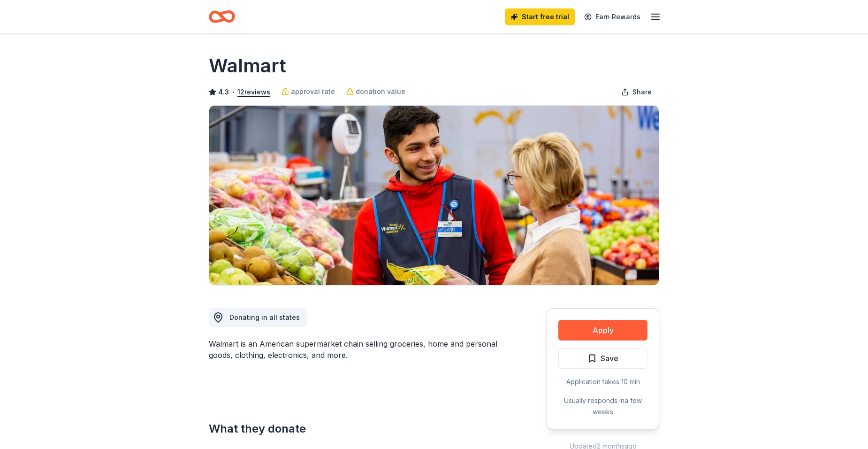 The width and height of the screenshot is (868, 449). What do you see at coordinates (355, 350) in the screenshot?
I see `div: Walmart is an American supermarket chain selling groceries, home and personal goods, clothing, el...` at bounding box center [355, 350].